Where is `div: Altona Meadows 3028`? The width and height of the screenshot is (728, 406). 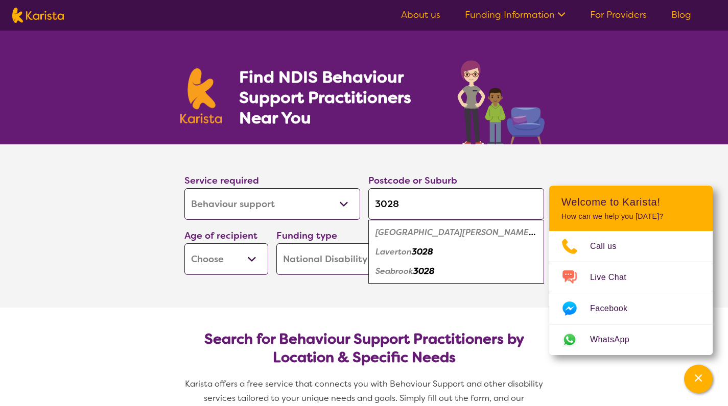 div: Altona Meadows 3028 is located at coordinates (456, 233).